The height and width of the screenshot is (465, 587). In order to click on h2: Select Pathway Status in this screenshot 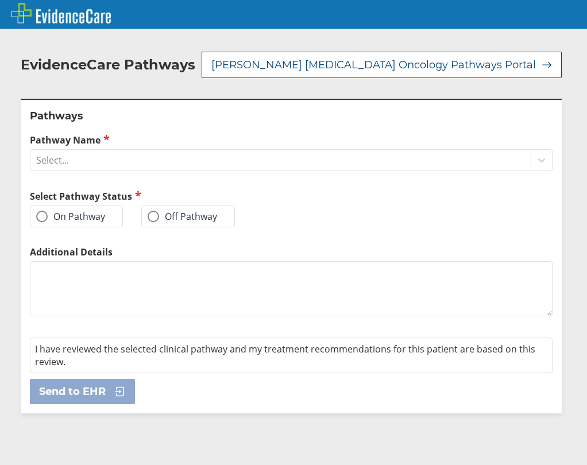, I will do `click(158, 196)`.